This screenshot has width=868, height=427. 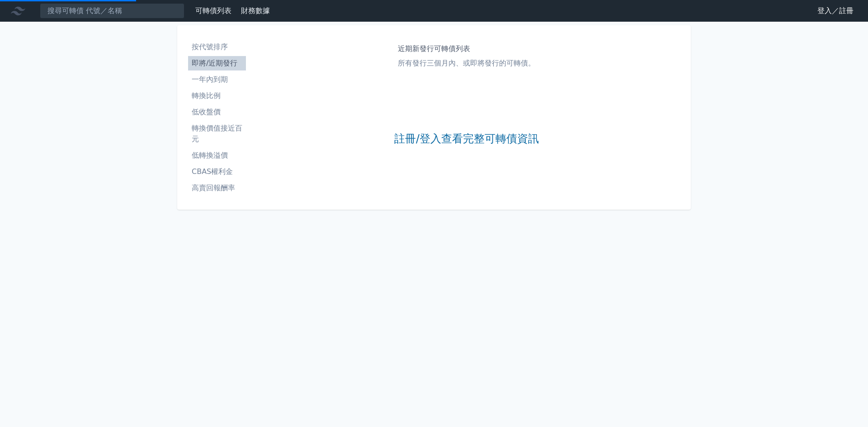 What do you see at coordinates (466, 139) in the screenshot?
I see `a: 註冊/登入查看完整可轉債資訊` at bounding box center [466, 139].